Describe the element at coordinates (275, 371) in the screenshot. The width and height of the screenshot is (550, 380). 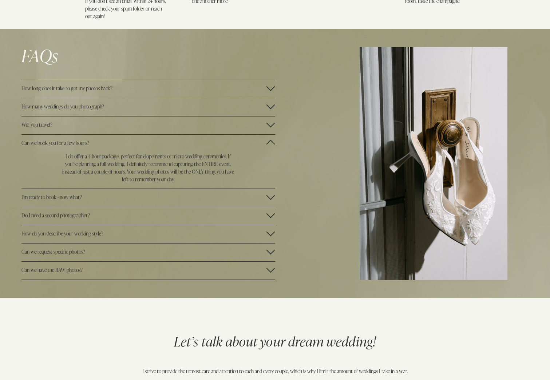
I see `p: I strive to provide the utmost care and attention to each and every couple, which is why I limit ...` at that location.